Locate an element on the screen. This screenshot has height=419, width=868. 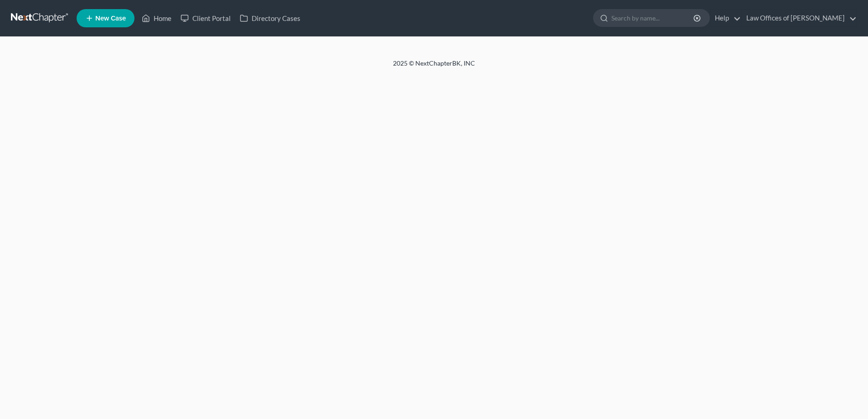
a: Client Portal is located at coordinates (206, 18).